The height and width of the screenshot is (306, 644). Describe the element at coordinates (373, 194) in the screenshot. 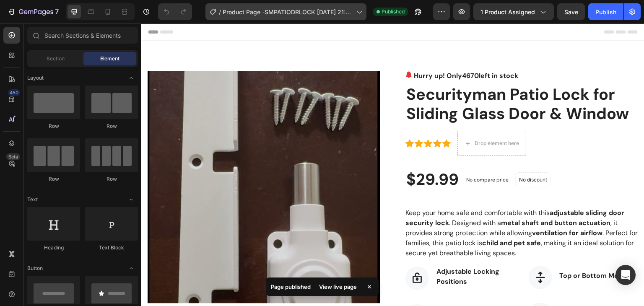

I see `strong: adjustable sliding door security lock` at that location.